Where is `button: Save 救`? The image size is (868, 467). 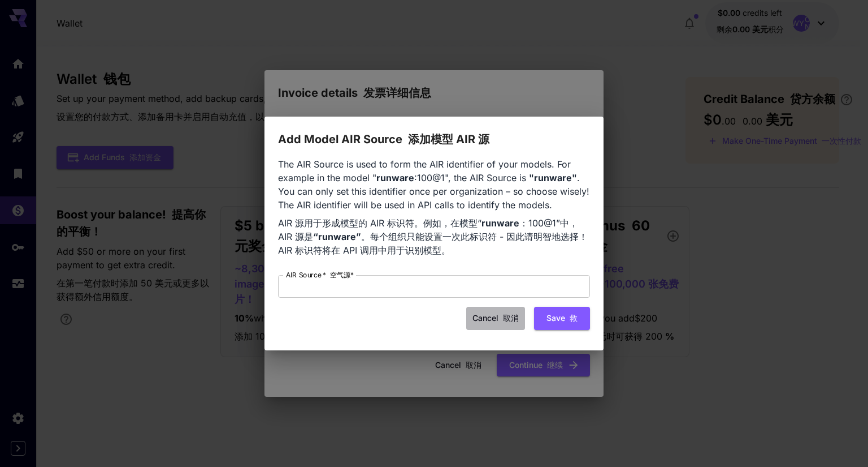 button: Save 救 is located at coordinates (562, 318).